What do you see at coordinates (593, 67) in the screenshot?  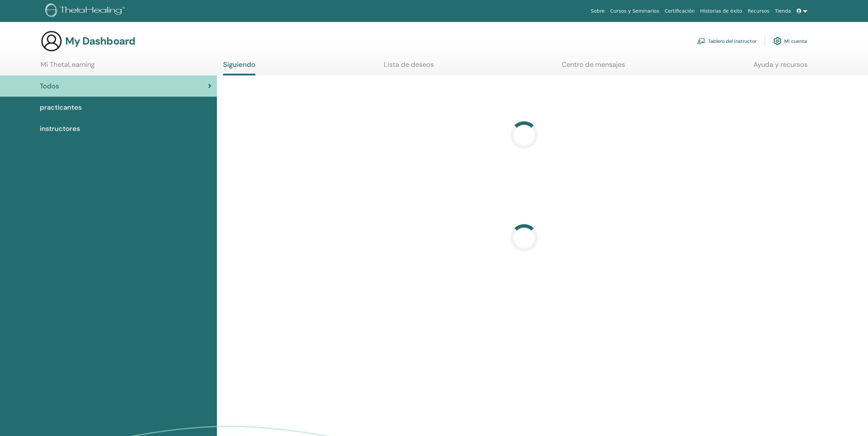 I see `a: Centro de mensajes` at bounding box center [593, 67].